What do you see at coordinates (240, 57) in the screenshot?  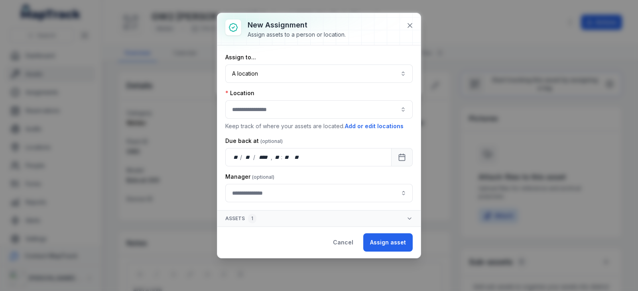 I see `label: Assign to...` at bounding box center [240, 57].